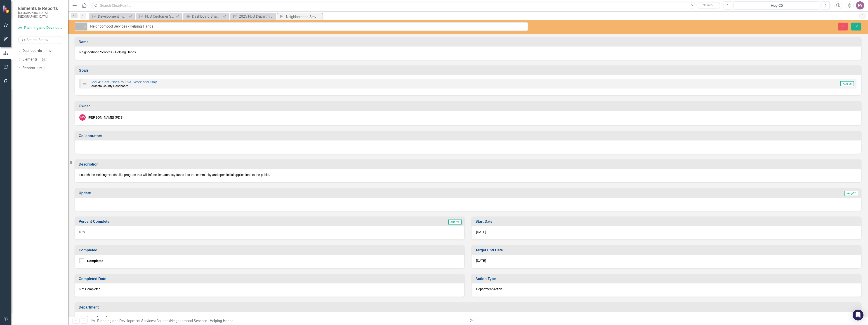  Describe the element at coordinates (105, 318) in the screenshot. I see `span: Planning and Development Services` at that location.